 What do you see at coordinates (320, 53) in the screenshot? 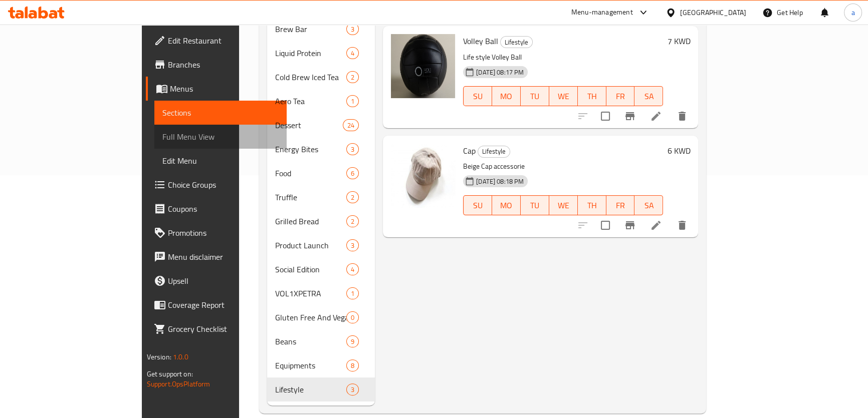
I see `div: Liquid Protein4` at bounding box center [320, 53].